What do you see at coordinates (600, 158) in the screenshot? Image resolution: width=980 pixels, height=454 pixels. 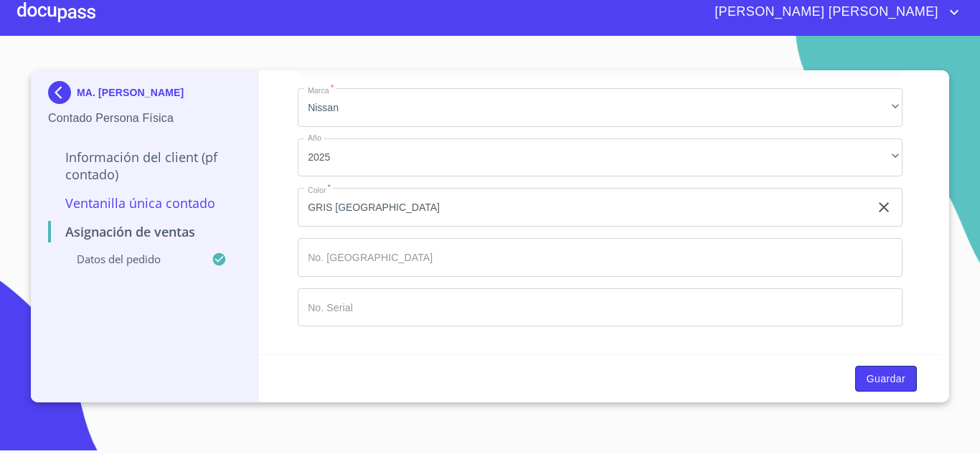 I see `div: 2025` at bounding box center [600, 158].